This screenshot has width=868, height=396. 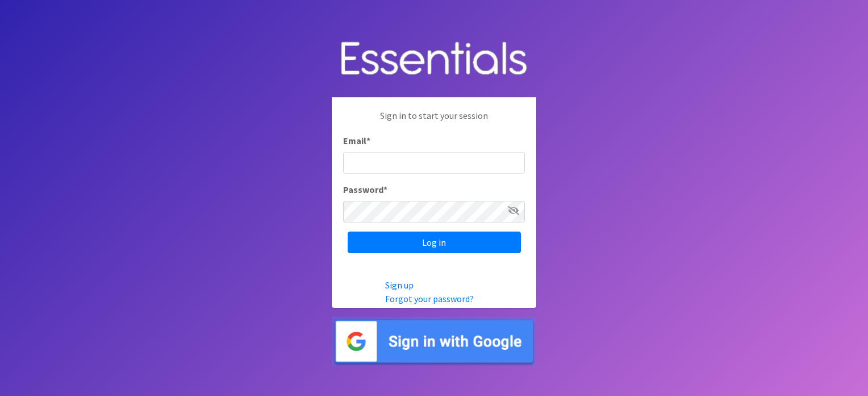 What do you see at coordinates (357, 140) in the screenshot?
I see `label: Email` at bounding box center [357, 140].